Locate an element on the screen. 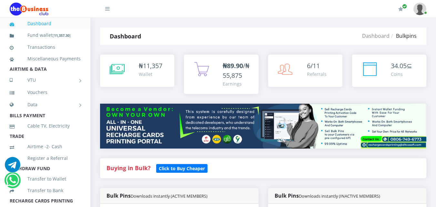 The image size is (436, 207). li: Bulkpins is located at coordinates (403, 36).